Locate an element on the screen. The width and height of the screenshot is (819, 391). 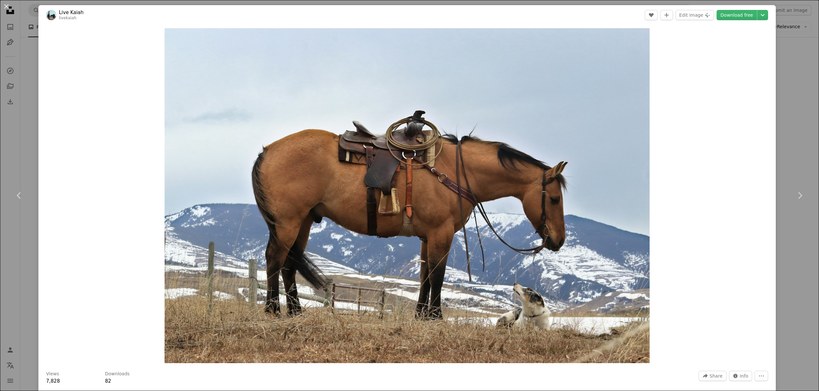
button: Zoom in on this image is located at coordinates (407, 195).